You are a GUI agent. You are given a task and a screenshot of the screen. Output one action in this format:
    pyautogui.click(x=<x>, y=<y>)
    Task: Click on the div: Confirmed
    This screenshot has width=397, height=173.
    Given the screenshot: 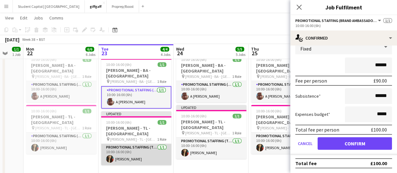 What is the action you would take?
    pyautogui.click(x=344, y=38)
    